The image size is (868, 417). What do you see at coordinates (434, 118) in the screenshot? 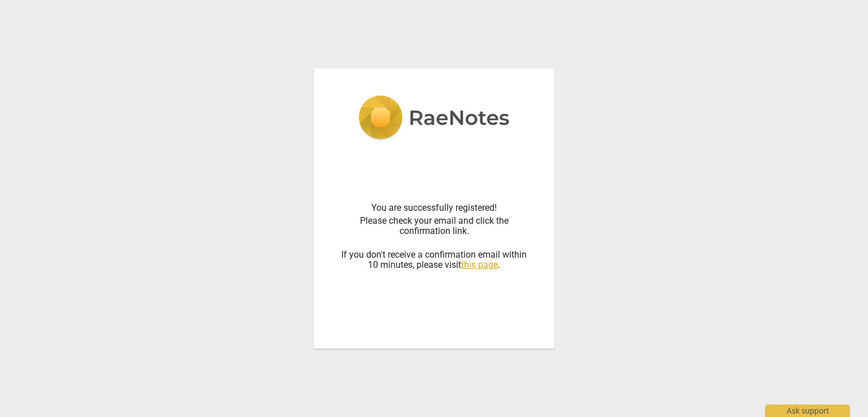
I see `img: 5ac2273c67554f335776073100b6d88f.svg` at bounding box center [434, 118].